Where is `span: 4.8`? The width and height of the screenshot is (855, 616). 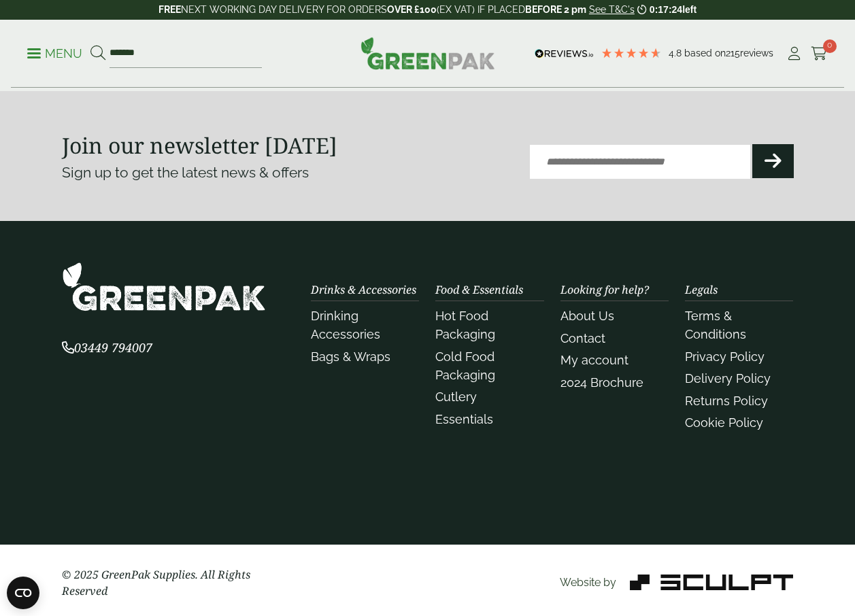
span: 4.8 is located at coordinates (676, 53).